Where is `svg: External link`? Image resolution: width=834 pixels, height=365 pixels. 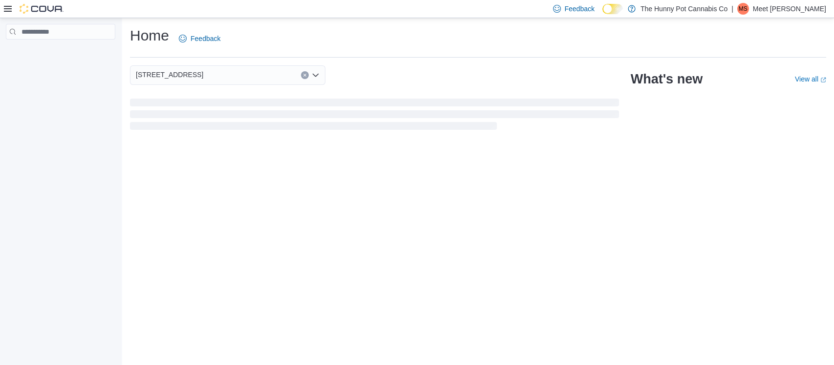 svg: External link is located at coordinates (823, 80).